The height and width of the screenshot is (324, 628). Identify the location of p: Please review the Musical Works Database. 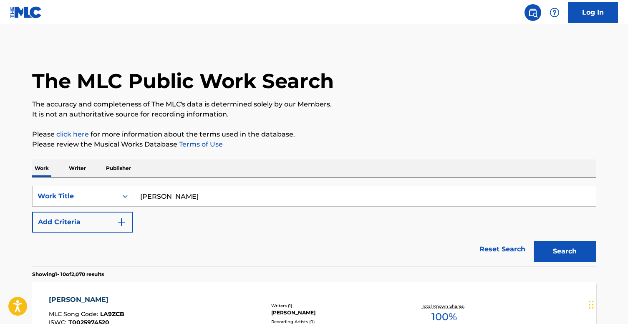
(314, 144).